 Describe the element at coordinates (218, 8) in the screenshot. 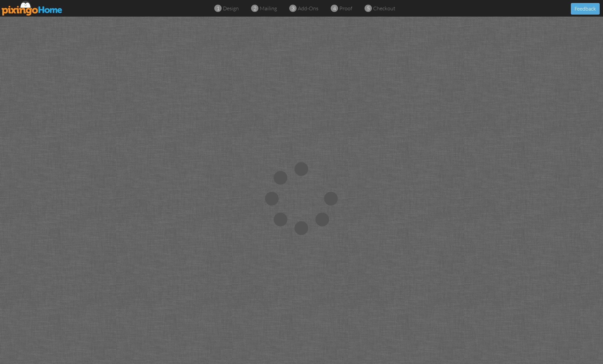

I see `span: 1` at that location.